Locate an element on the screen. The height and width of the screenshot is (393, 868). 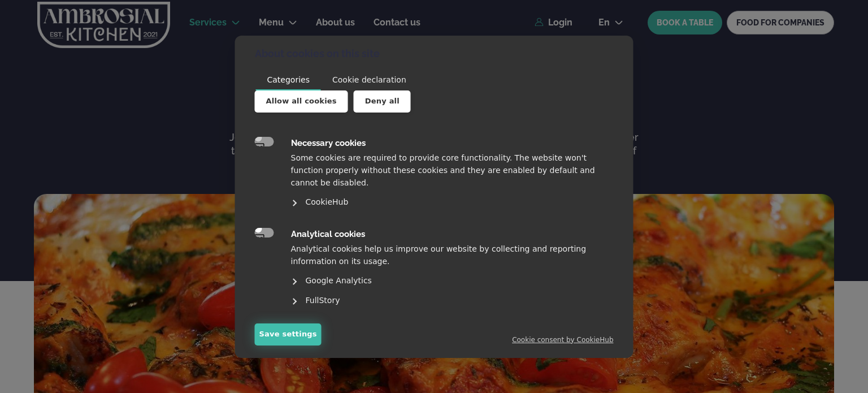
a: Categories is located at coordinates (288, 80).